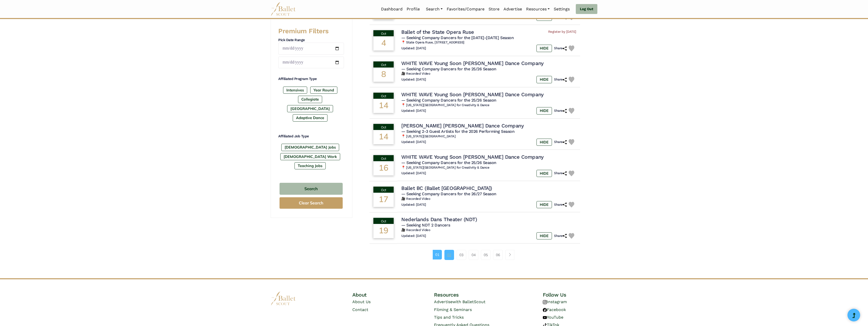 The image size is (868, 326). What do you see at coordinates (311, 40) in the screenshot?
I see `h4: Pick Date Range` at bounding box center [311, 40].